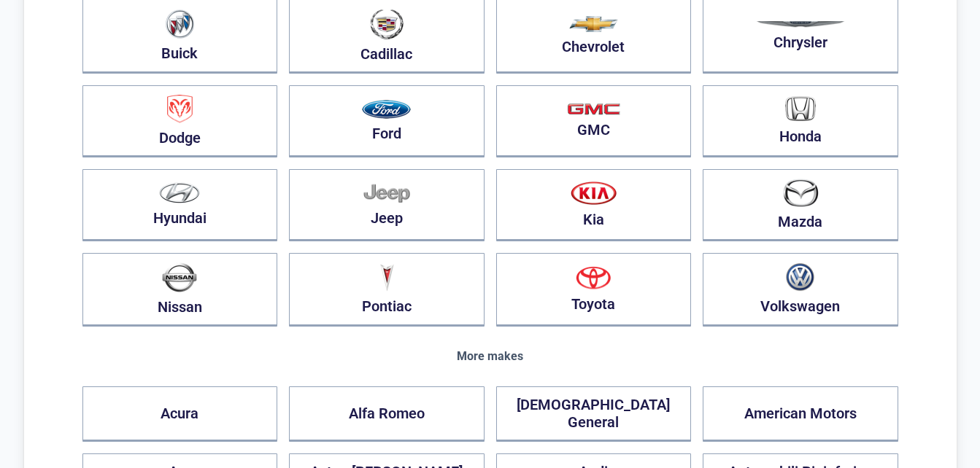 This screenshot has height=468, width=980. What do you see at coordinates (594, 205) in the screenshot?
I see `button: Kia` at bounding box center [594, 205].